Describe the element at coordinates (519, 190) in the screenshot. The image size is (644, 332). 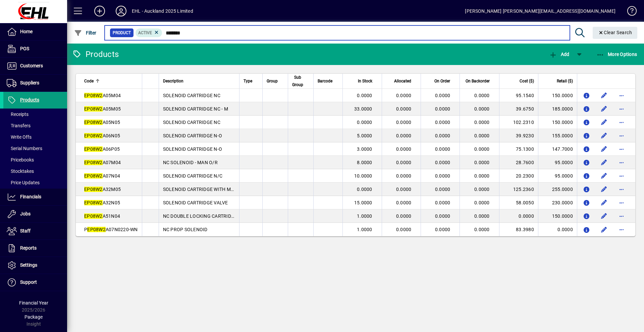
I see `td: 125.2360` at that location.